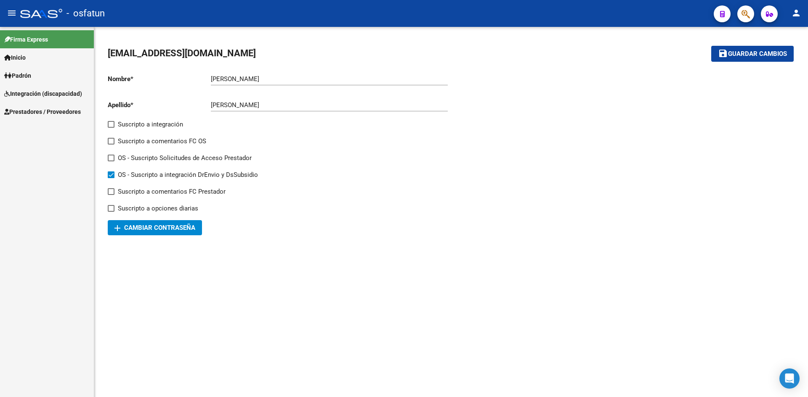  What do you see at coordinates (43, 94) in the screenshot?
I see `span: Integración (discapacidad)` at bounding box center [43, 94].